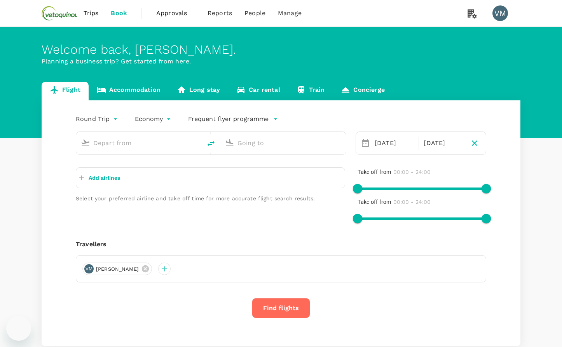 The height and width of the screenshot is (347, 562). I want to click on a: Flight, so click(65, 91).